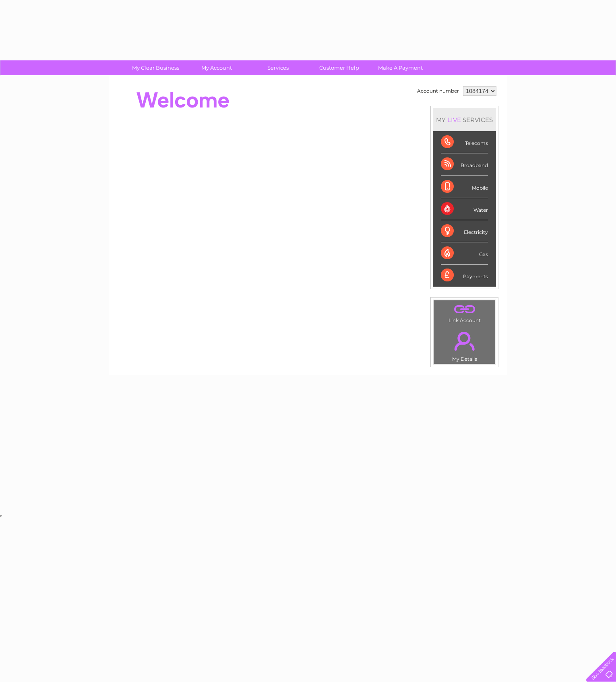  Describe the element at coordinates (217, 67) in the screenshot. I see `a: My Account` at that location.